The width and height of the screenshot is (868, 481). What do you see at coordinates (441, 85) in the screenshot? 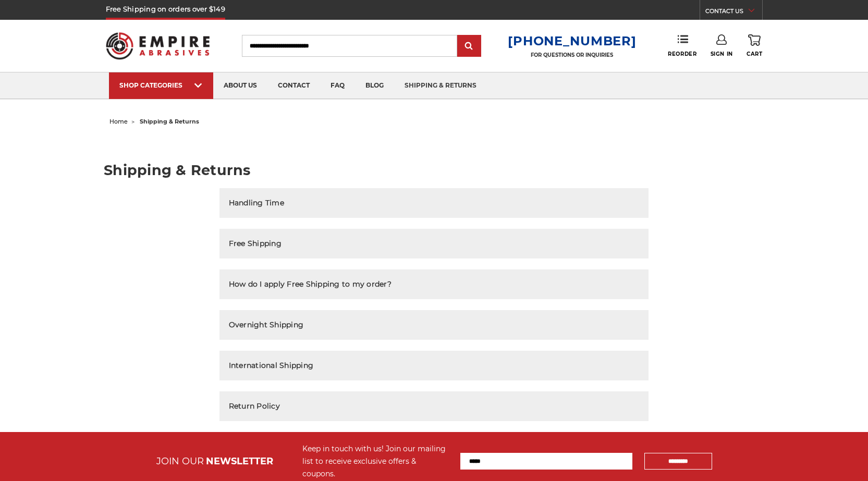
I see `a: shipping & returns` at bounding box center [441, 85].